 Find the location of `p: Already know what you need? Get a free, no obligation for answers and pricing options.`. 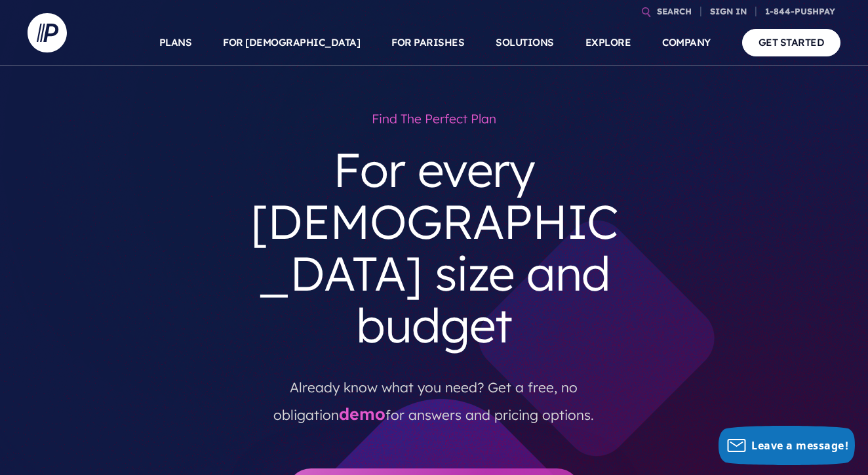

p: Already know what you need? Get a free, no obligation for answers and pricing options. is located at coordinates (434, 396).